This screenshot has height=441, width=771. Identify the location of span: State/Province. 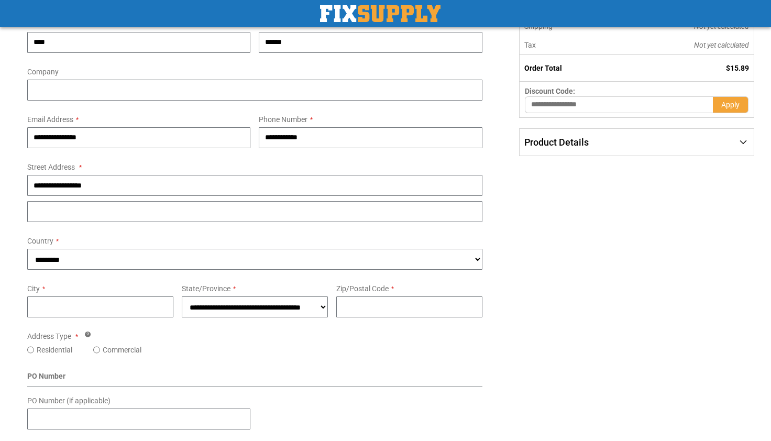
(206, 289).